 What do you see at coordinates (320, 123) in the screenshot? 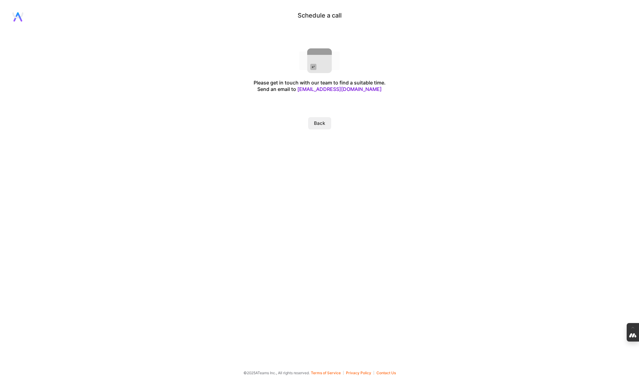
I see `button: Back` at bounding box center [320, 123].